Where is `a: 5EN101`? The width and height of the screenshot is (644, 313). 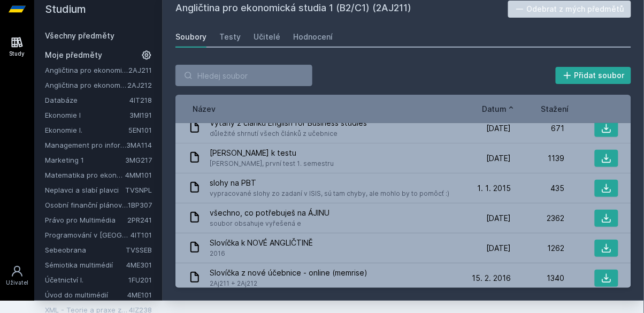 a: 5EN101 is located at coordinates (140, 130).